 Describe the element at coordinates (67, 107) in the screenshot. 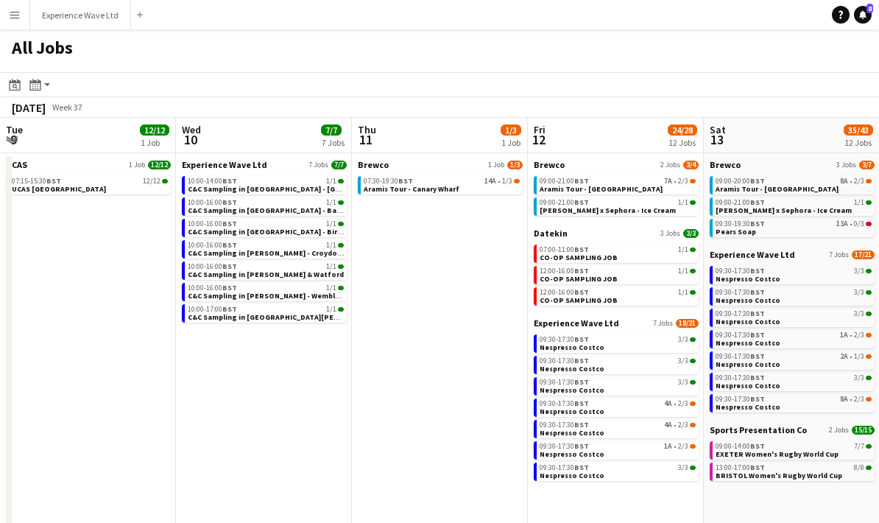

I see `span: Week 37` at that location.